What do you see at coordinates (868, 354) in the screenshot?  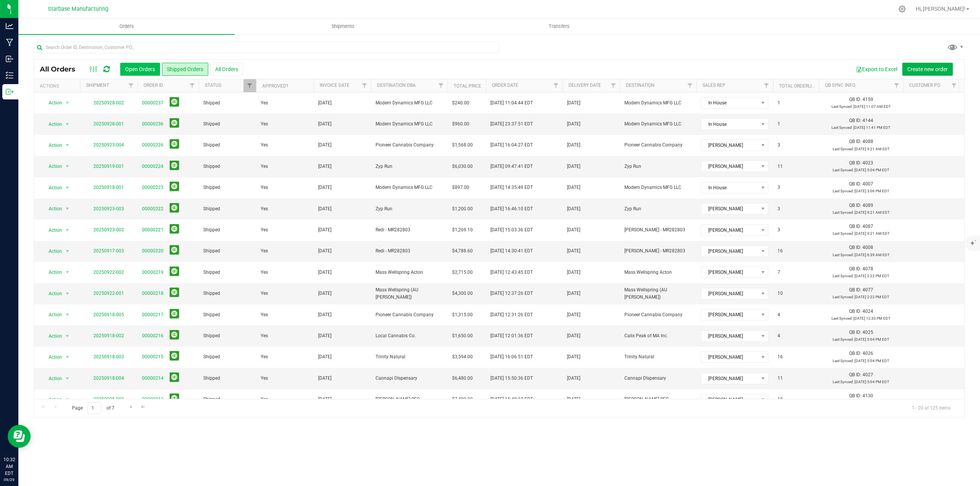 I see `span: 4026` at bounding box center [868, 354].